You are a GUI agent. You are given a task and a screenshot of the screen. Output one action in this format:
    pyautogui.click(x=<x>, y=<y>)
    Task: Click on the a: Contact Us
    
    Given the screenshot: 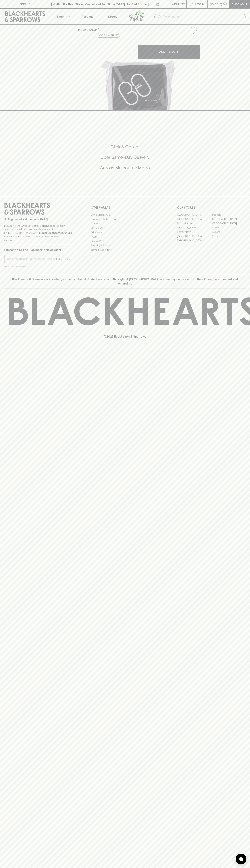 What is the action you would take?
    pyautogui.click(x=125, y=228)
    